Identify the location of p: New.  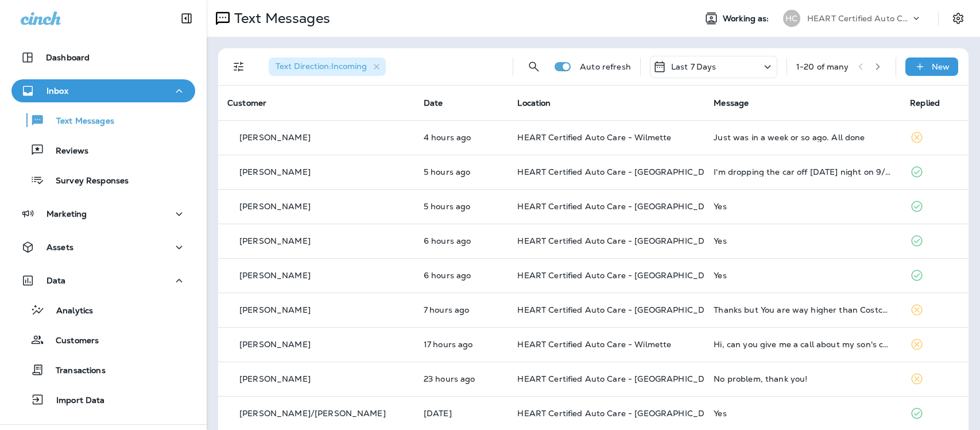
(940, 67).